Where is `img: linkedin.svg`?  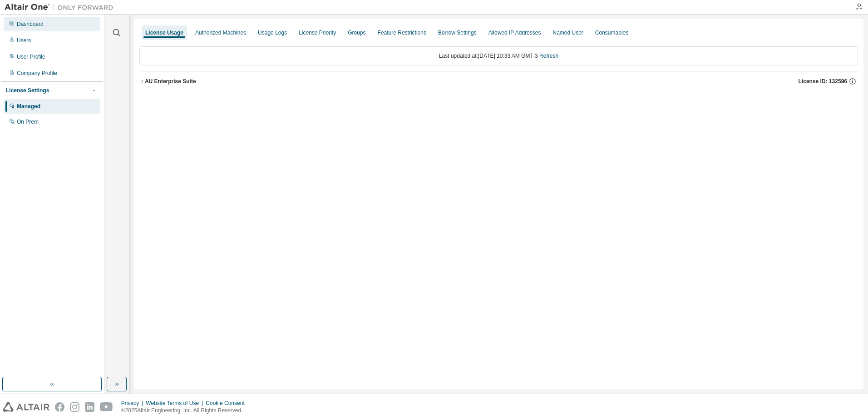
img: linkedin.svg is located at coordinates (90, 407).